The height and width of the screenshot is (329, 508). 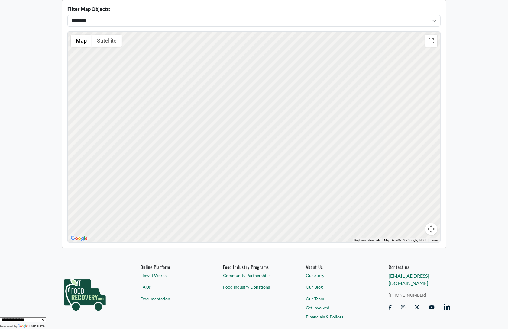 What do you see at coordinates (79, 239) in the screenshot?
I see `a: Open this area in Google Maps (opens a new window)` at bounding box center [79, 239].